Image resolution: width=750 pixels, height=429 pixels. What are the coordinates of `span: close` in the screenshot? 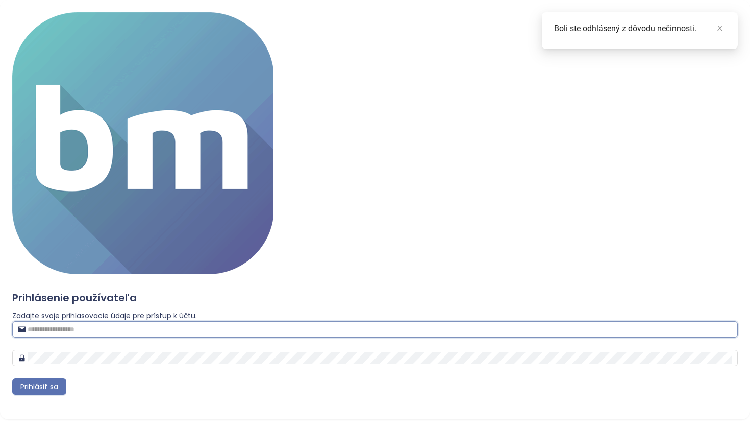 It's located at (720, 28).